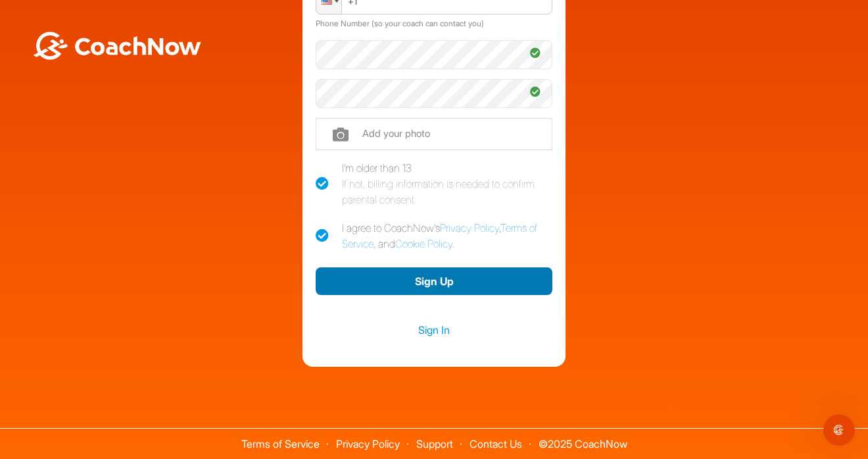  Describe the element at coordinates (583, 438) in the screenshot. I see `span: © 2025 CoachNow` at that location.